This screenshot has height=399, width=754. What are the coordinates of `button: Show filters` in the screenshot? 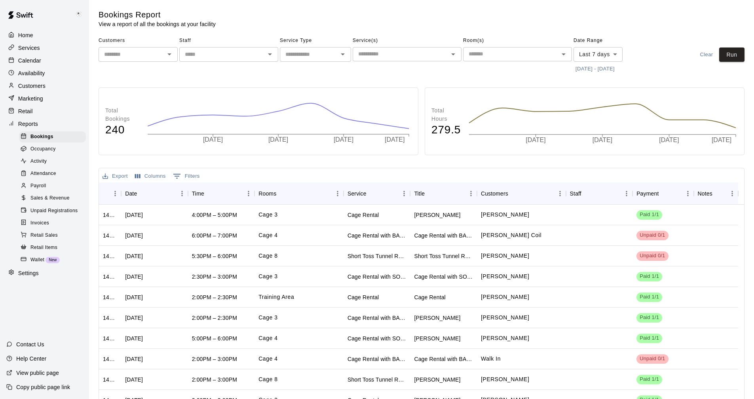 It's located at (186, 176).